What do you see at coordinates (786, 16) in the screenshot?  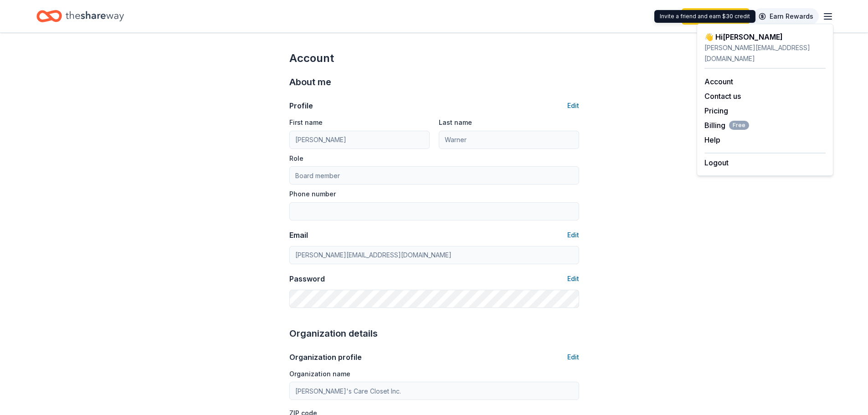 I see `a: Earn Rewards` at bounding box center [786, 16].